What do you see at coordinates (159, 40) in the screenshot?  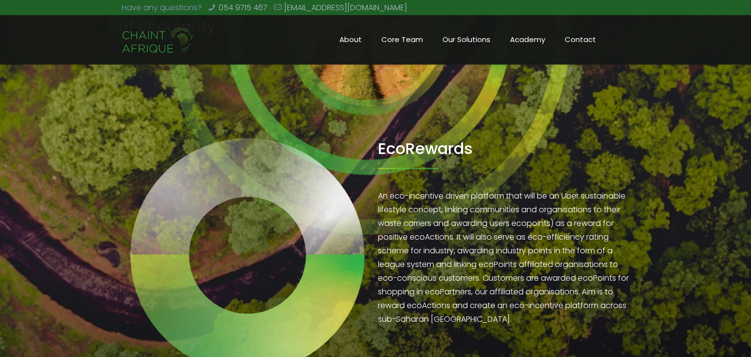 I see `img: Chaint_Afrique-20` at bounding box center [159, 40].